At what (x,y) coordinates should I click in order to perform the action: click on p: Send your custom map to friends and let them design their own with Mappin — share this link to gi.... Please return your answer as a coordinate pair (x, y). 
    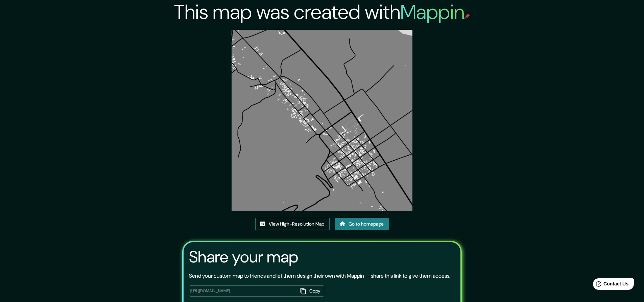
    Looking at the image, I should click on (319, 276).